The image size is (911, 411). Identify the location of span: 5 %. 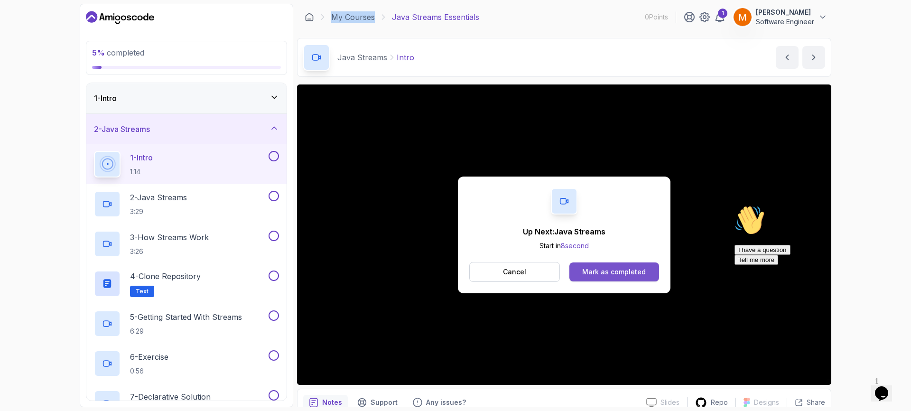
(98, 53).